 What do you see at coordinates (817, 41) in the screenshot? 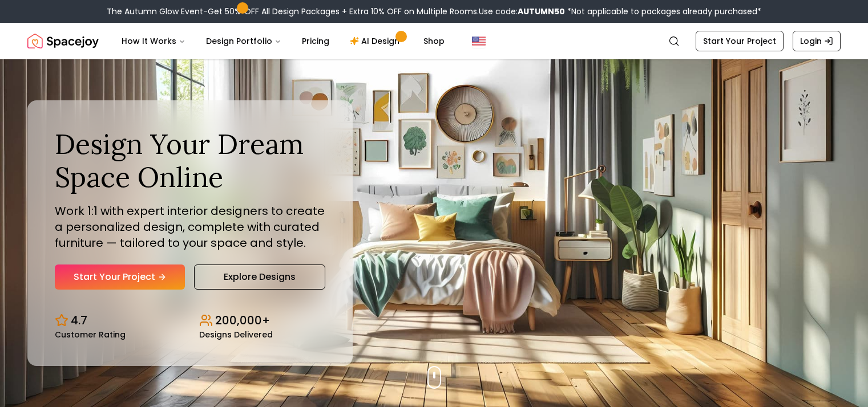
I see `a: Login` at bounding box center [817, 41].